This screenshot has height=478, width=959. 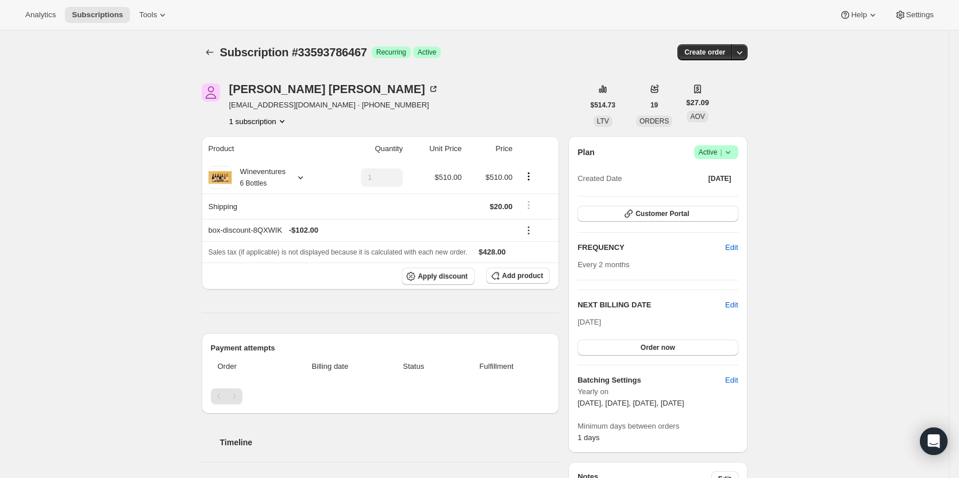 I want to click on button: Order now, so click(x=657, y=348).